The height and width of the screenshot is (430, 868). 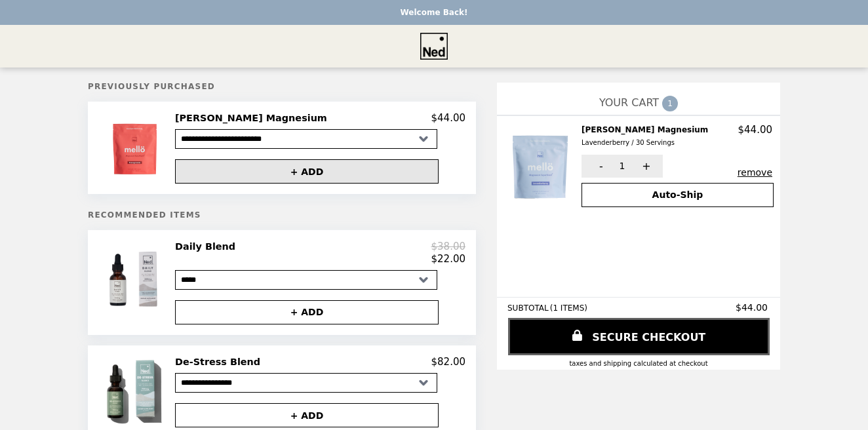 I want to click on h5: Previously Purchased, so click(x=282, y=86).